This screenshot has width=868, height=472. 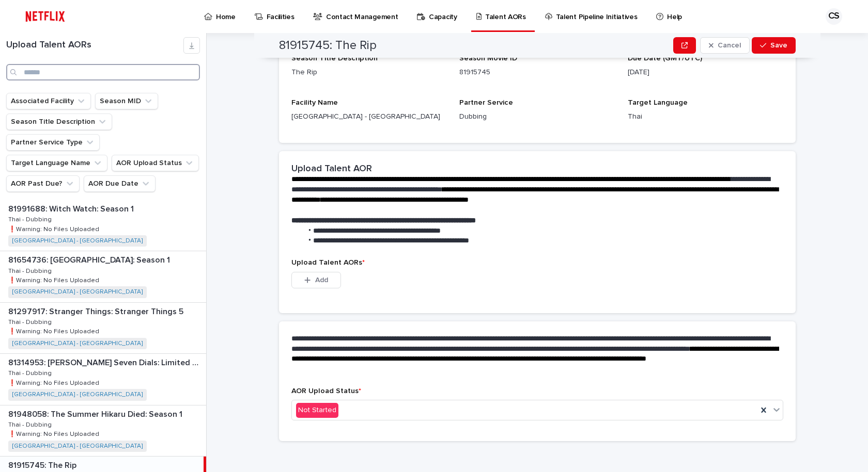 I want to click on button: AOR Upload Status, so click(x=155, y=163).